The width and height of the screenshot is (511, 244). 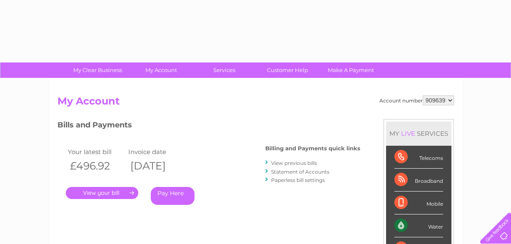 I want to click on th: £496.92, so click(x=96, y=166).